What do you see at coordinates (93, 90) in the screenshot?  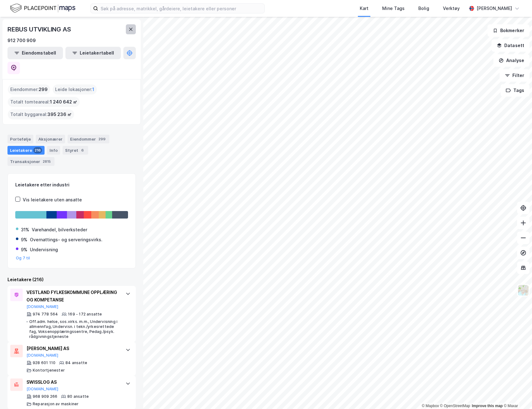 I see `span: 1` at bounding box center [93, 90].